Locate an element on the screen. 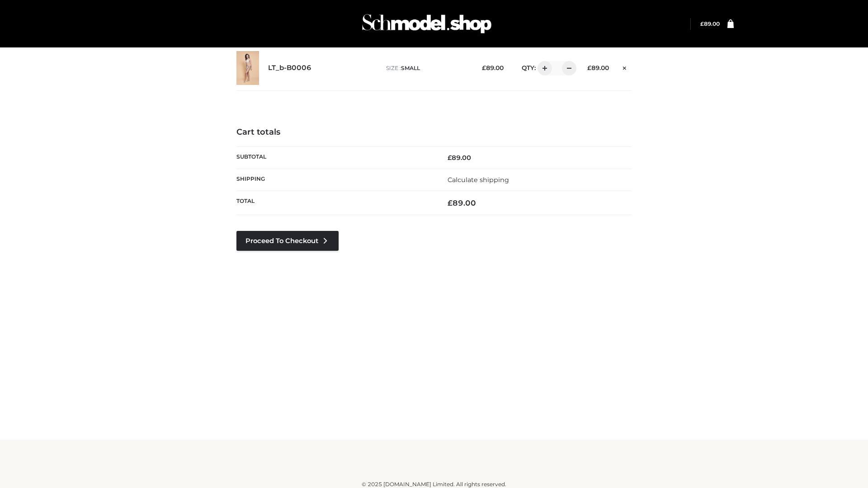 The width and height of the screenshot is (868, 488). a: LT_b-B0006 is located at coordinates (290, 68).